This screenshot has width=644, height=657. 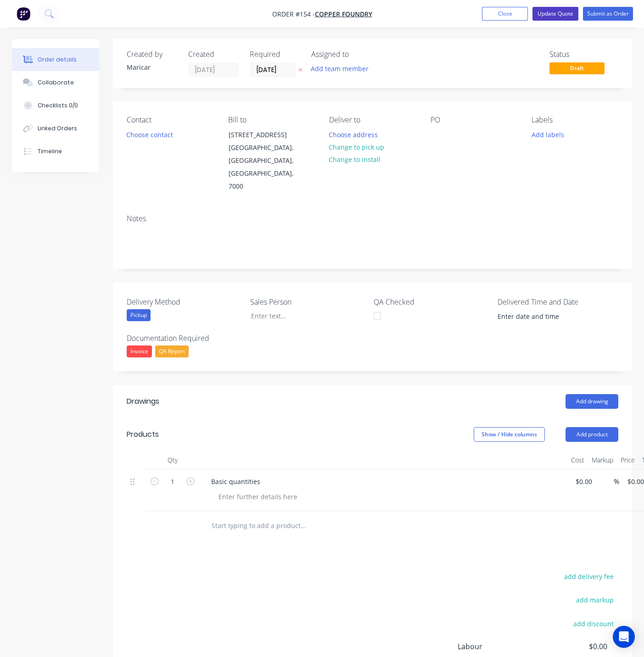 What do you see at coordinates (548, 317) in the screenshot?
I see `input: Enter date and time` at bounding box center [548, 317].